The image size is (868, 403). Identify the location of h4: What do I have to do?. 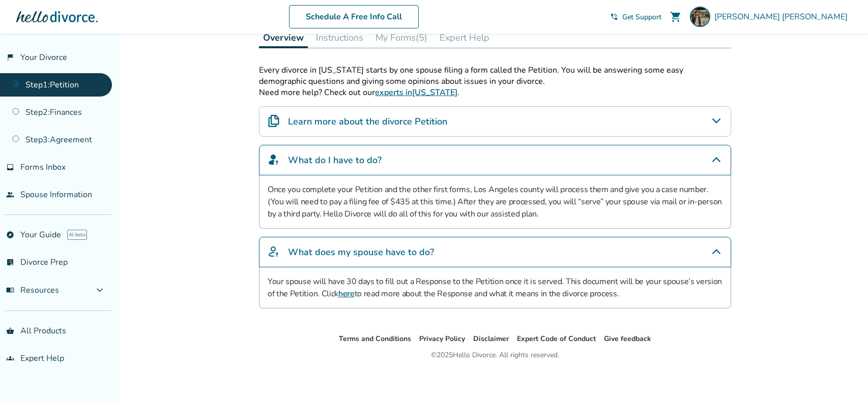
(335, 160).